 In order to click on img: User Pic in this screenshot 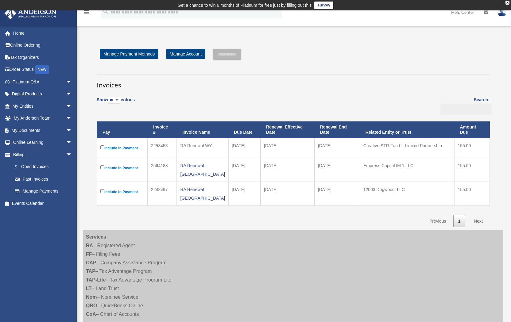, I will do `click(502, 12)`.